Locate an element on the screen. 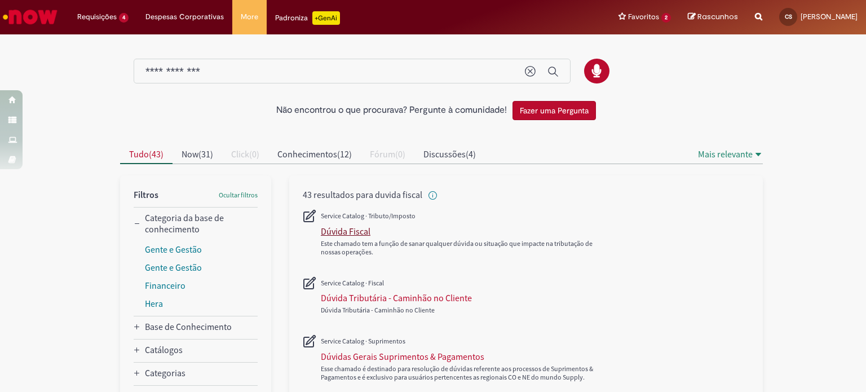 This screenshot has width=866, height=392. span: Requisições is located at coordinates (97, 17).